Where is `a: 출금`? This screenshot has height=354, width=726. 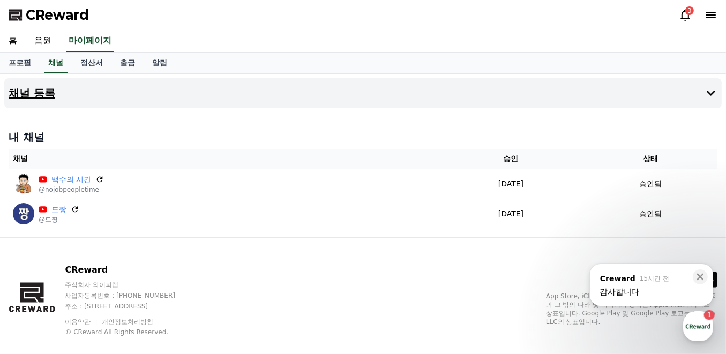
a: 출금 is located at coordinates (128, 63).